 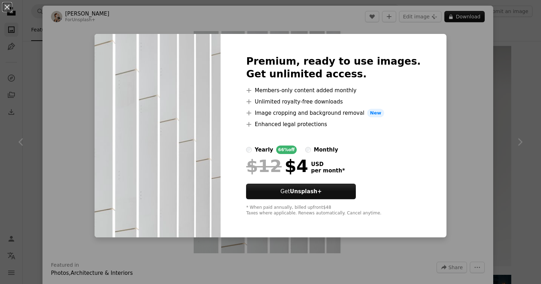 I want to click on div: 66% off, so click(x=286, y=150).